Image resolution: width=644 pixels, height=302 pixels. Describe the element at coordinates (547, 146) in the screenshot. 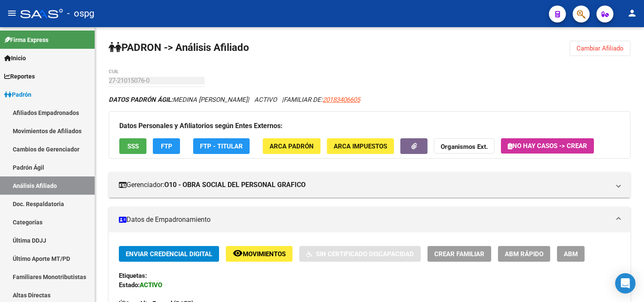

I see `button: No hay casos -> Crear` at that location.